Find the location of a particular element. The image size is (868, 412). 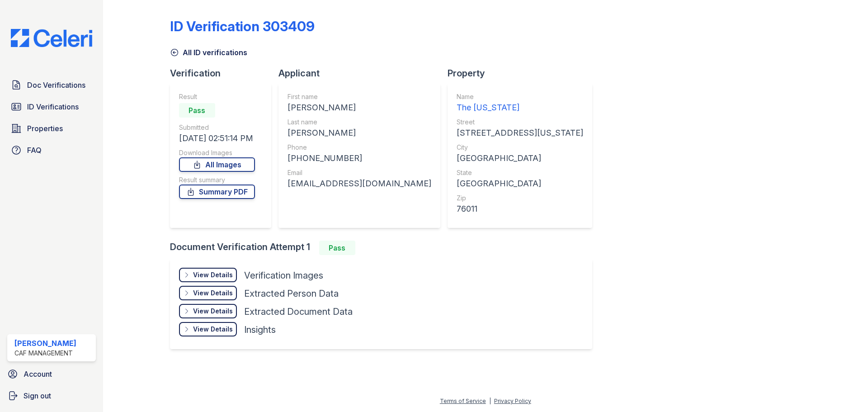

div: Result is located at coordinates (217, 97).